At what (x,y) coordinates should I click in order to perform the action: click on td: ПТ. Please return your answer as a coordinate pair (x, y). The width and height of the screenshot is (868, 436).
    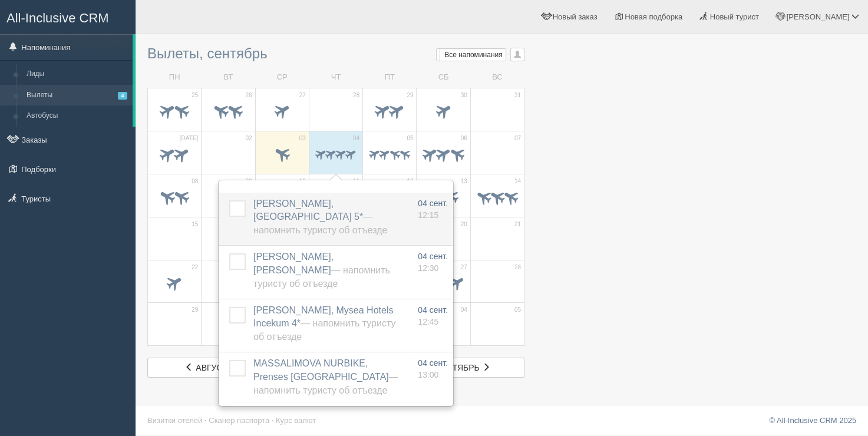
    Looking at the image, I should click on (390, 77).